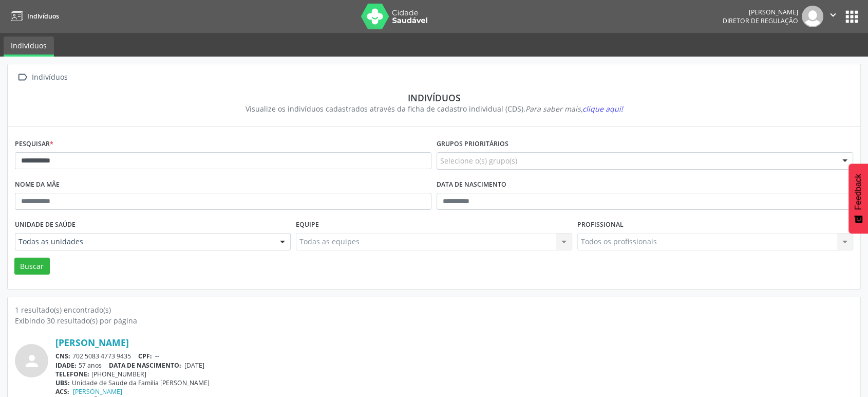 The height and width of the screenshot is (397, 868). Describe the element at coordinates (454, 365) in the screenshot. I see `div: 57 anos` at that location.